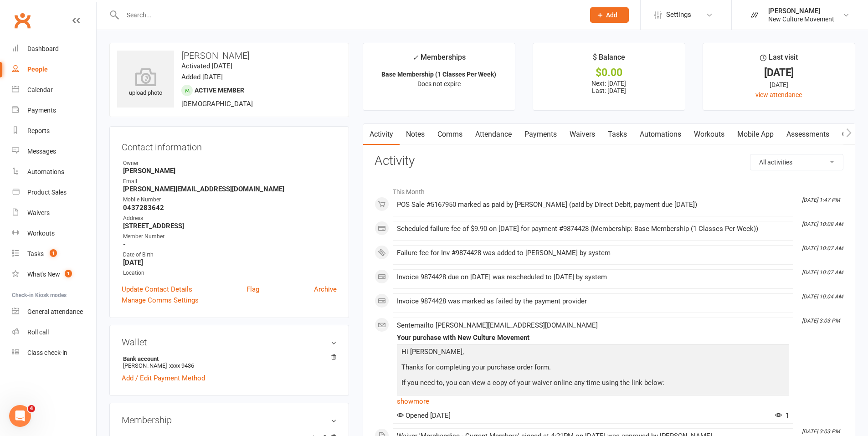 Image resolution: width=868 pixels, height=436 pixels. Describe the element at coordinates (230, 200) in the screenshot. I see `div: Mobile Number` at that location.